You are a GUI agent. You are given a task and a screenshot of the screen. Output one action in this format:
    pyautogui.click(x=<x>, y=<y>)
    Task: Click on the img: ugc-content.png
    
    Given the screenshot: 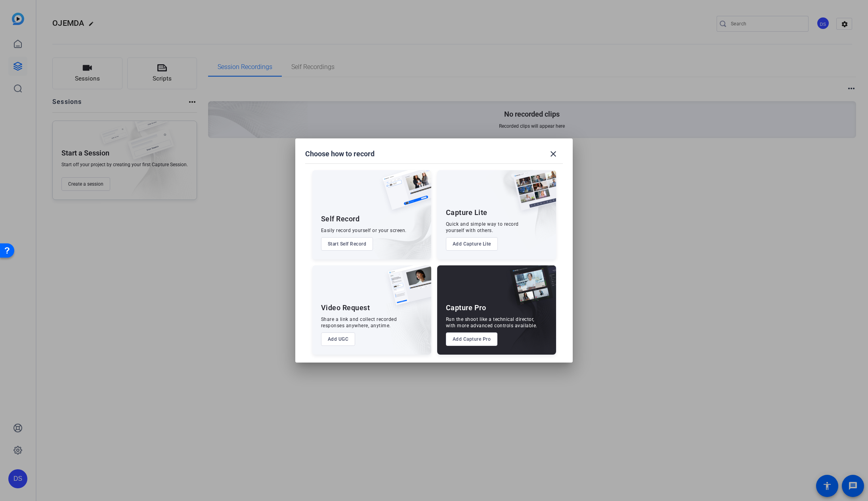 What is the action you would take?
    pyautogui.click(x=407, y=289)
    